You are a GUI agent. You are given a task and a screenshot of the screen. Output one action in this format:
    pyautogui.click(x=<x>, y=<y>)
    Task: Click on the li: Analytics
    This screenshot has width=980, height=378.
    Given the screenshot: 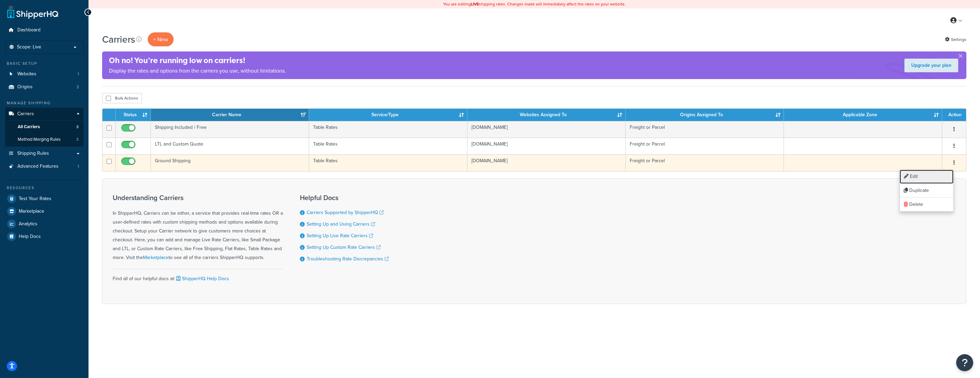 What is the action you would take?
    pyautogui.click(x=44, y=224)
    